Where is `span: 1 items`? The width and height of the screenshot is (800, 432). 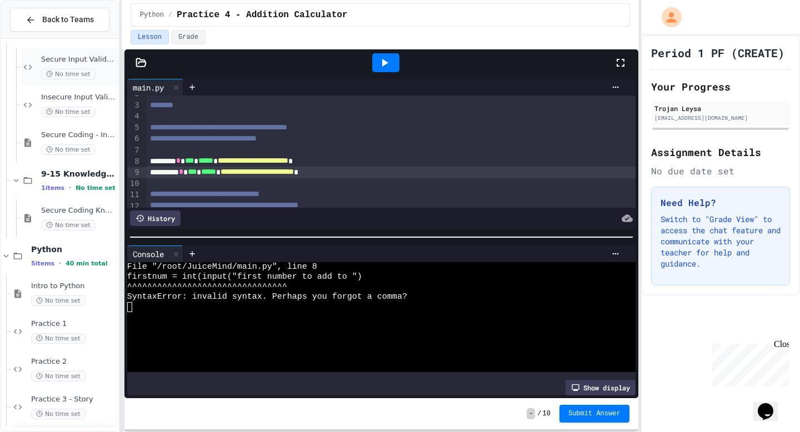 span: 1 items is located at coordinates (53, 188).